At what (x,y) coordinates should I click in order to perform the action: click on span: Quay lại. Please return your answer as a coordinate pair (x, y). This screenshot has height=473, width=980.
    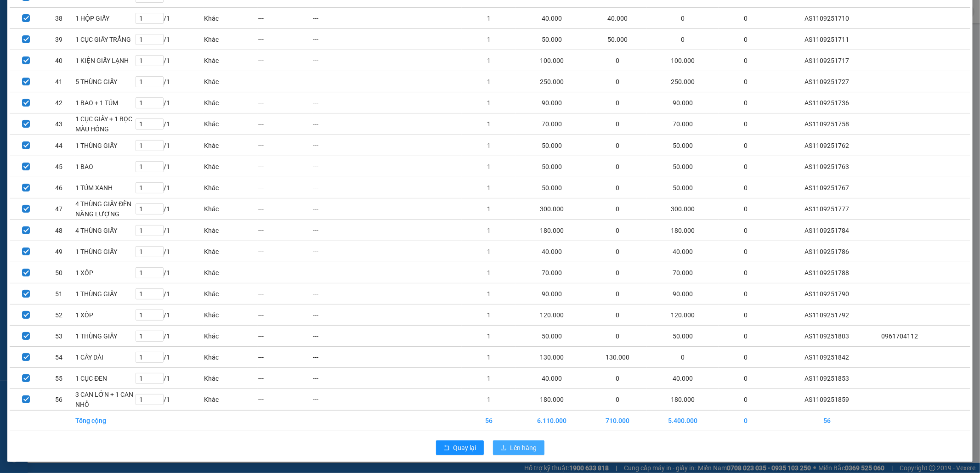
    Looking at the image, I should click on (465, 448).